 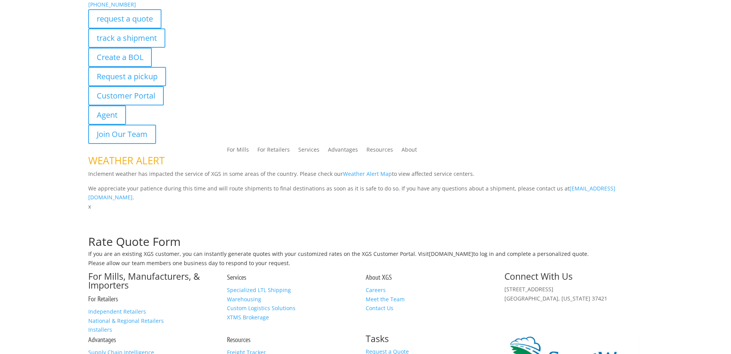 What do you see at coordinates (126, 96) in the screenshot?
I see `a: Customer Portal` at bounding box center [126, 96].